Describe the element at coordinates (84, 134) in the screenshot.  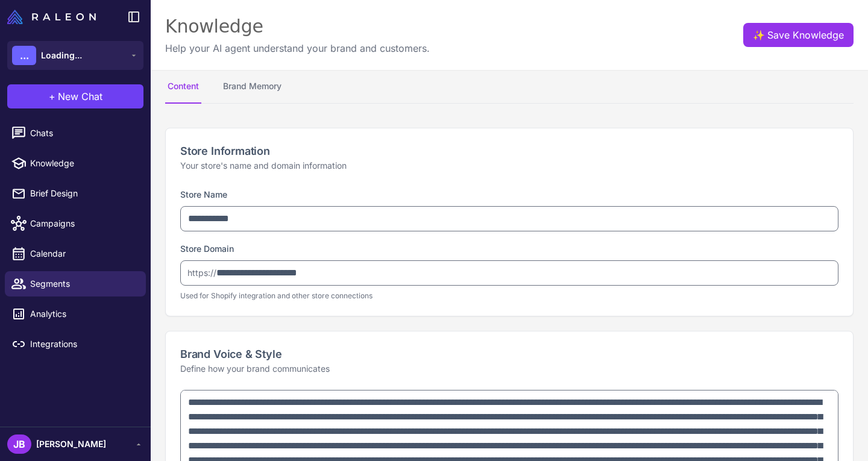
I see `span: Chats` at that location.